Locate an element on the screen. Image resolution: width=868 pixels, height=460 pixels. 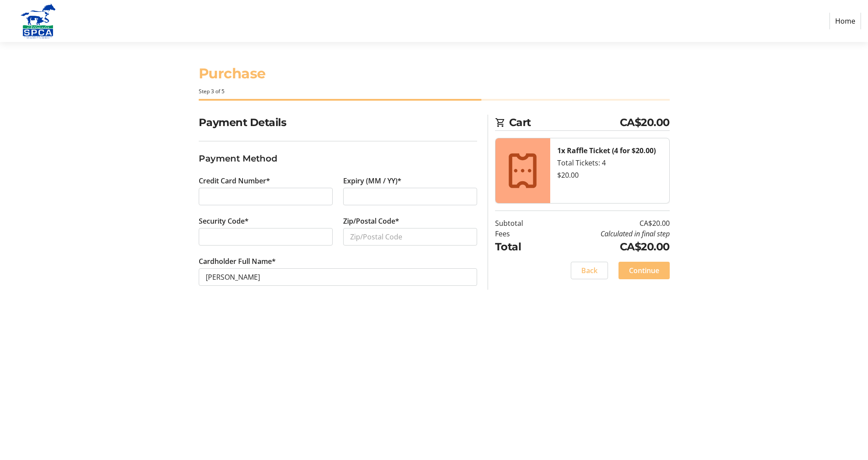
label: Zip/Postal Code* is located at coordinates (371, 221).